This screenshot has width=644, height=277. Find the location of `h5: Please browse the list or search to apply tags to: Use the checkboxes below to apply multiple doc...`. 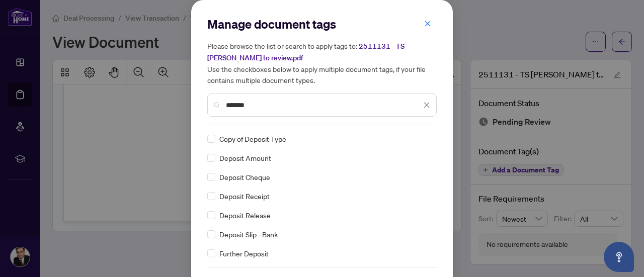

h5: Please browse the list or search to apply tags to: Use the checkboxes below to apply multiple doc... is located at coordinates (322, 63).